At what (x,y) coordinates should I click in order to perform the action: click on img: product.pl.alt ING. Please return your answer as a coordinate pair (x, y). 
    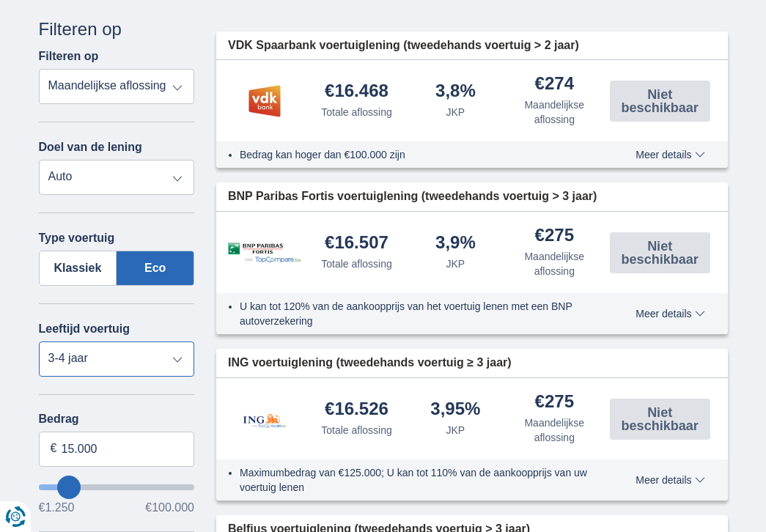
    Looking at the image, I should click on (265, 418).